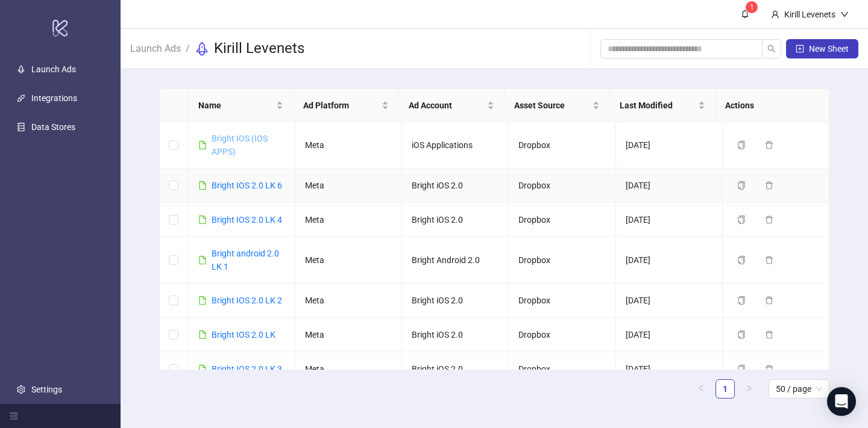 The width and height of the screenshot is (868, 428). Describe the element at coordinates (53, 127) in the screenshot. I see `a: Data Stores` at that location.